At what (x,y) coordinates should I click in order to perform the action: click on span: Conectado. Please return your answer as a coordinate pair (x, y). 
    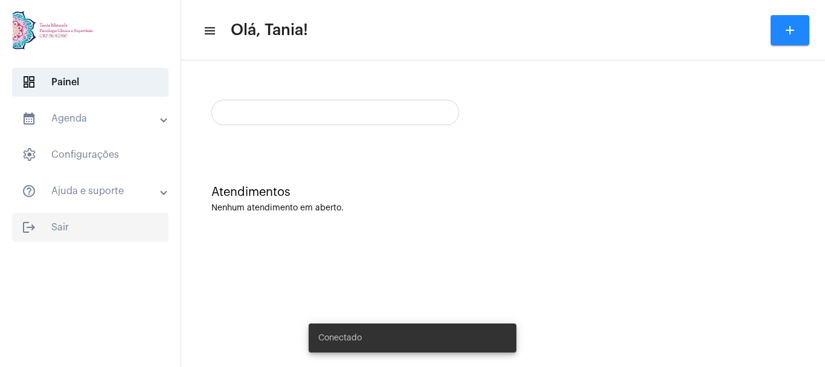
    Looking at the image, I should click on (340, 338).